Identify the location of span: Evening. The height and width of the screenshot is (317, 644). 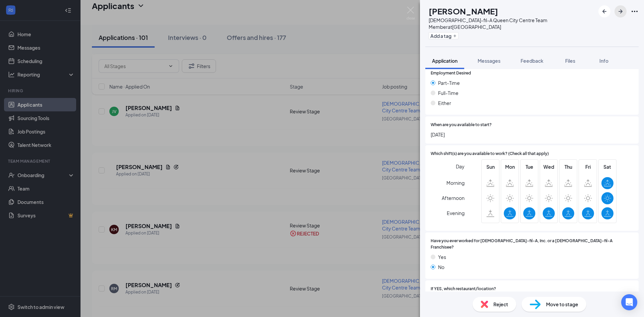
(455, 213).